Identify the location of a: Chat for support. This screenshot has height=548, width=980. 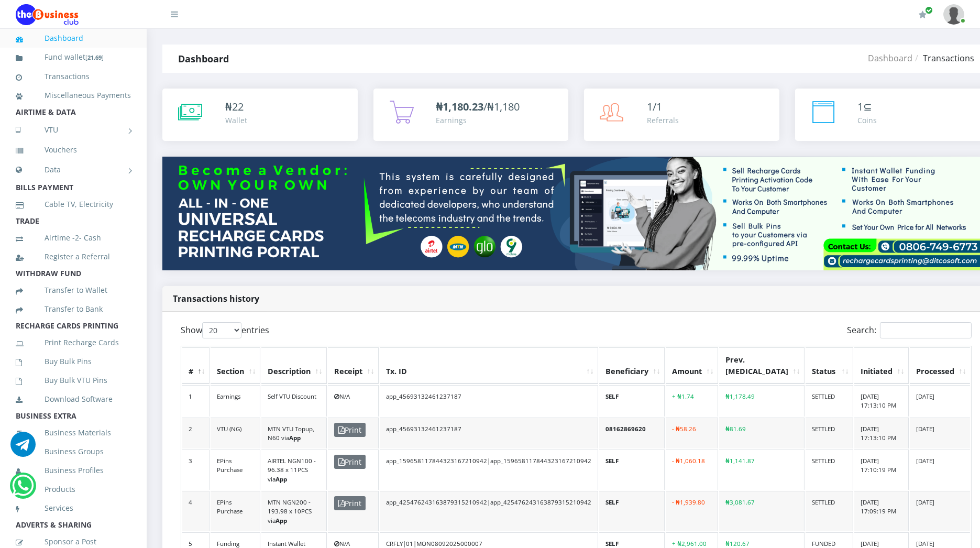
(22, 489).